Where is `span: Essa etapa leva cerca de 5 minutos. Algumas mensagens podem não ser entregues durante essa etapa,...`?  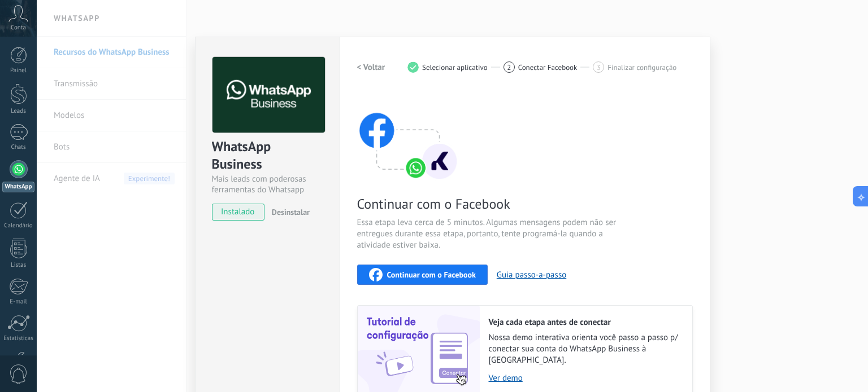 span: Essa etapa leva cerca de 5 minutos. Algumas mensagens podem não ser entregues durante essa etapa,... is located at coordinates (492, 234).